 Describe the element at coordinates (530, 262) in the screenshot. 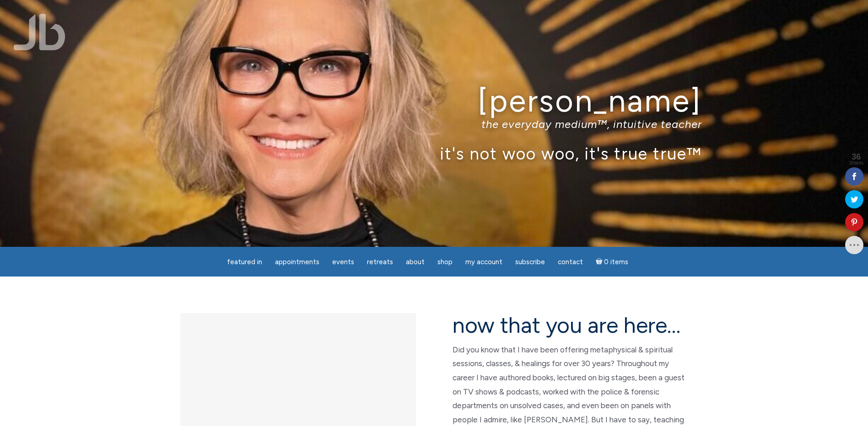

I see `a: Subscribe` at that location.